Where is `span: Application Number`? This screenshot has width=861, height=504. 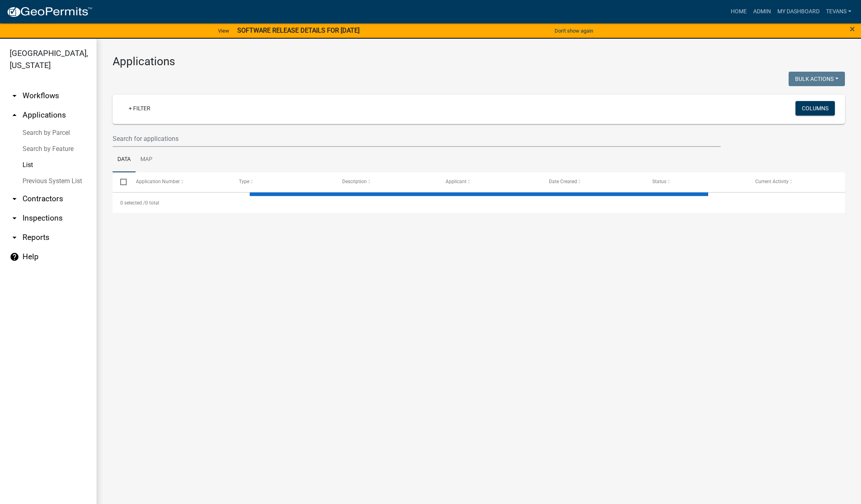
span: Application Number is located at coordinates (158, 181).